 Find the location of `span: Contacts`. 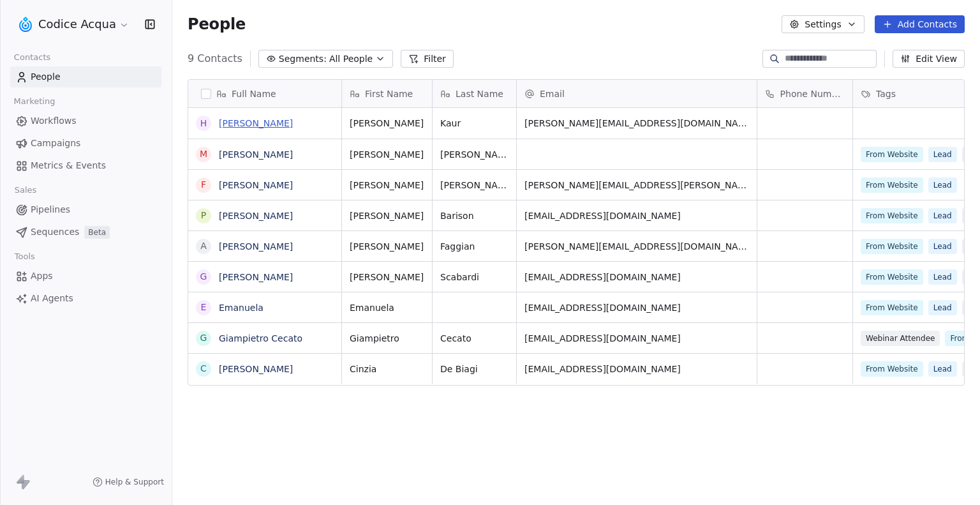

span: Contacts is located at coordinates (32, 58).